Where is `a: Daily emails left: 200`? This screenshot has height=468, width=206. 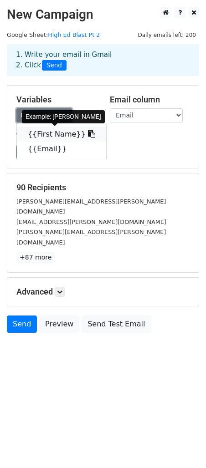
a: Daily emails left: 200 is located at coordinates (167, 35).